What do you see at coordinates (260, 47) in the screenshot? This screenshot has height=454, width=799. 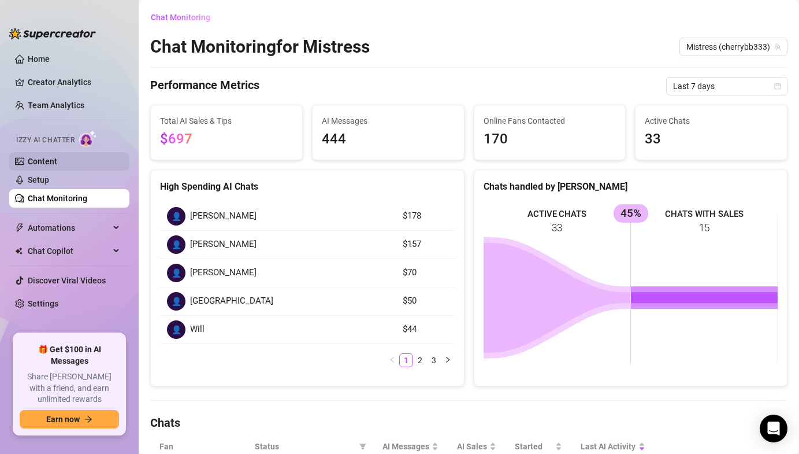 I see `h2: Chat Monitoring for Mistress` at bounding box center [260, 47].